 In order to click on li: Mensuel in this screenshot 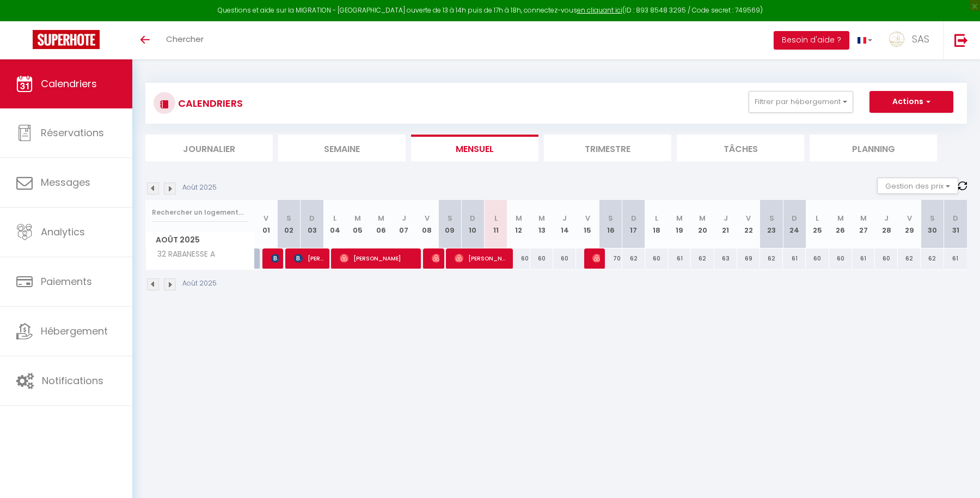, I will do `click(475, 147)`.